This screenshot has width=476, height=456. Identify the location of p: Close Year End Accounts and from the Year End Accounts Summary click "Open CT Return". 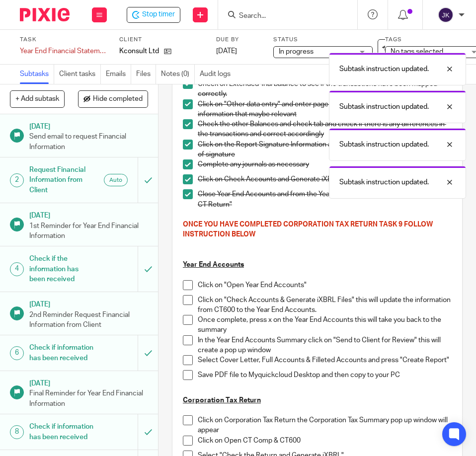
(325, 199).